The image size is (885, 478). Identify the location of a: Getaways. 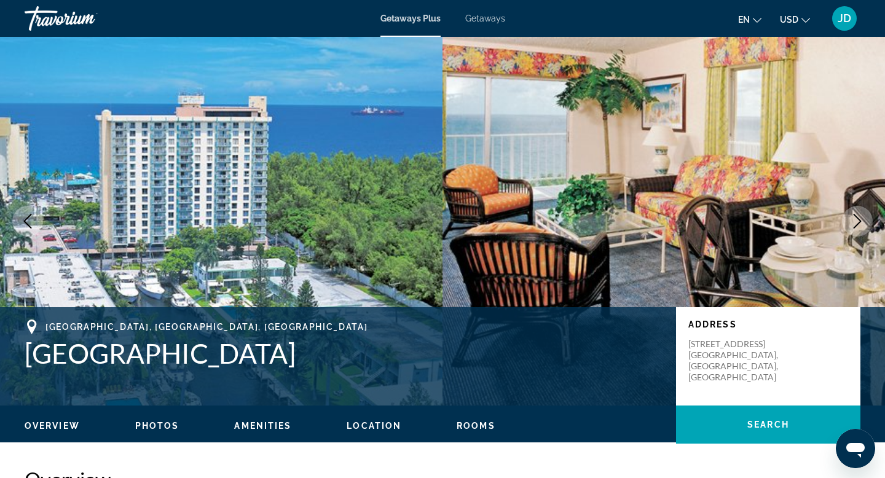
(485, 18).